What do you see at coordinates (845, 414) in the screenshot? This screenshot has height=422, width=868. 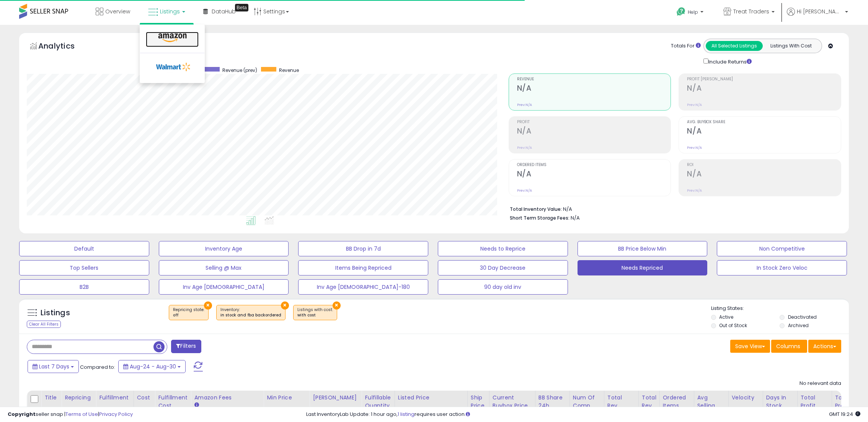 I see `span: 2025-09-7 19:24 GMT` at bounding box center [845, 414].